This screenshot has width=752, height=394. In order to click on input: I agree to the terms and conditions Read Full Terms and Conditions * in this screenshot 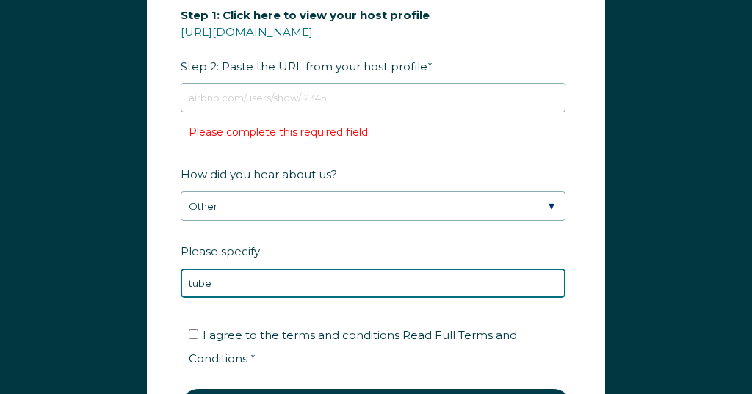, I will do `click(193, 334)`.